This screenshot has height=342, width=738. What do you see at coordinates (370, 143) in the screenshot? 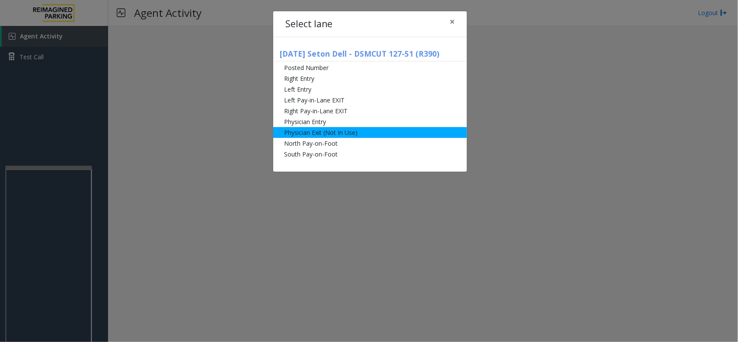
I see `li: North Pay-on-Foot` at bounding box center [370, 143].